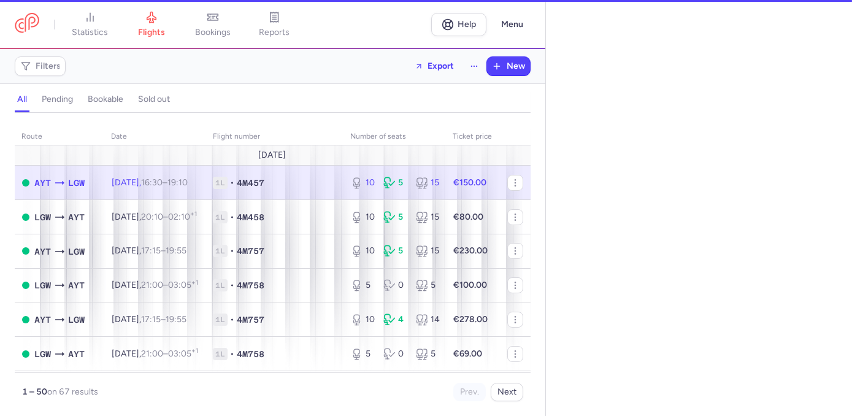  What do you see at coordinates (182, 217) in the screenshot?
I see `time: 02:10` at bounding box center [182, 217].